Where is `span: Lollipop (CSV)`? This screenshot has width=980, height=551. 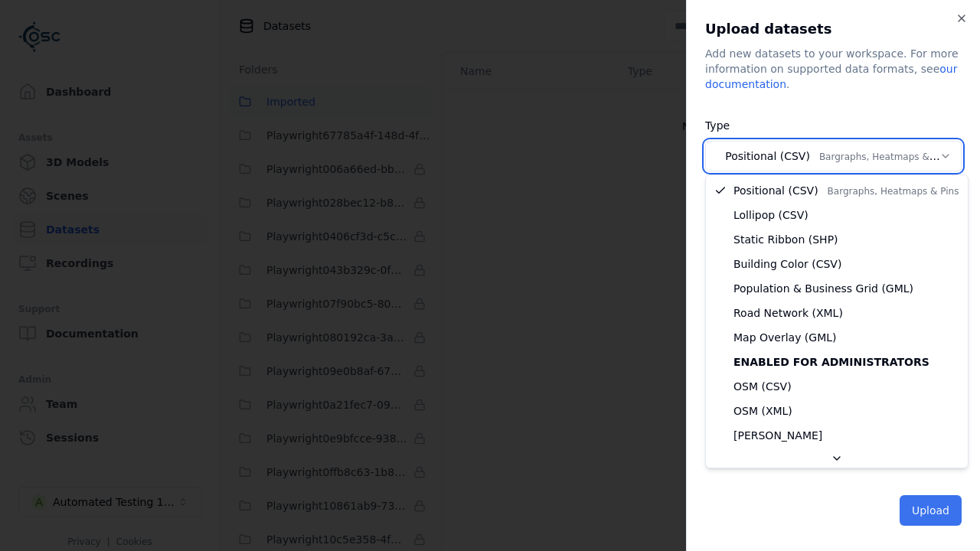
span: Lollipop (CSV) is located at coordinates (771, 215).